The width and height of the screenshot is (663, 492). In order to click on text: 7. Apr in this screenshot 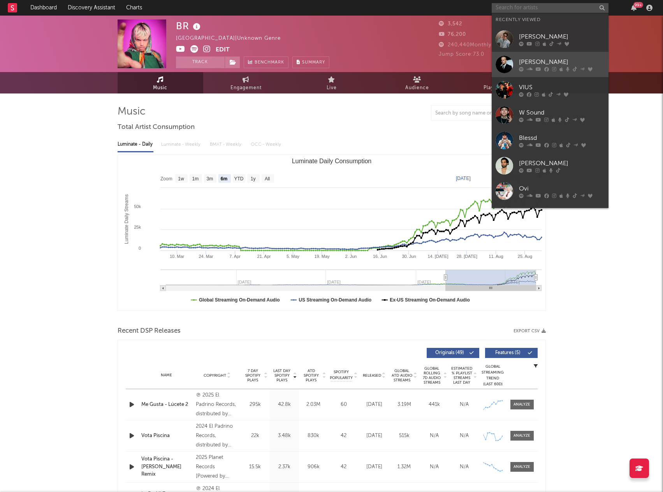, I will do `click(235, 256)`.